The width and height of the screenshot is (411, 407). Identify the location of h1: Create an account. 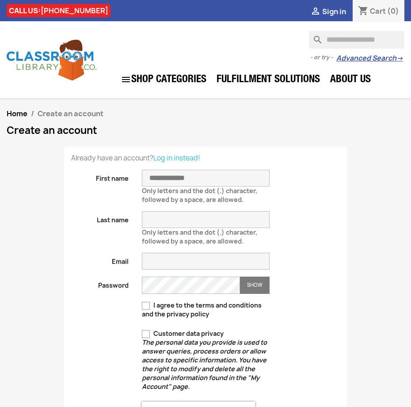
(205, 130).